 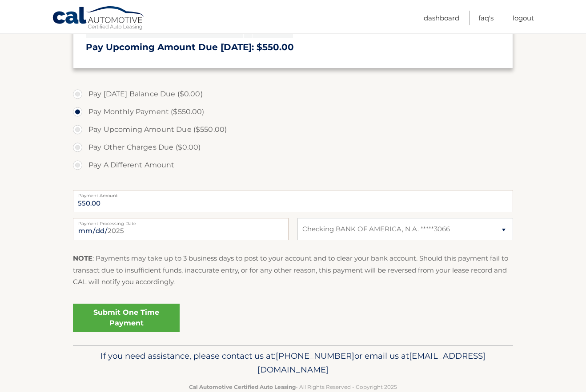 I want to click on a: FAQ's, so click(x=486, y=18).